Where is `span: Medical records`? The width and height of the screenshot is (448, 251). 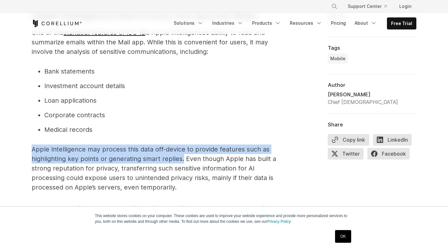
span: Medical records is located at coordinates (68, 129).